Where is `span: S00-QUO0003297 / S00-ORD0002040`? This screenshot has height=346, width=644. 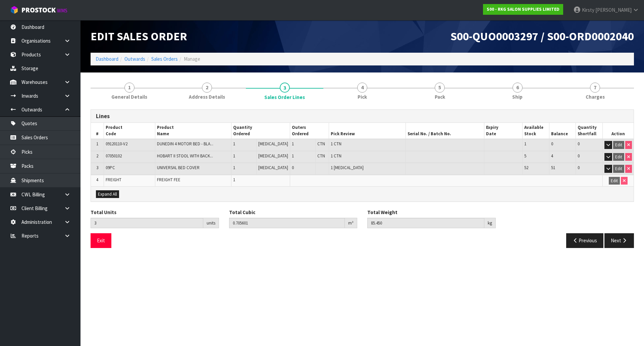 span: S00-QUO0003297 / S00-ORD0002040 is located at coordinates (542, 36).